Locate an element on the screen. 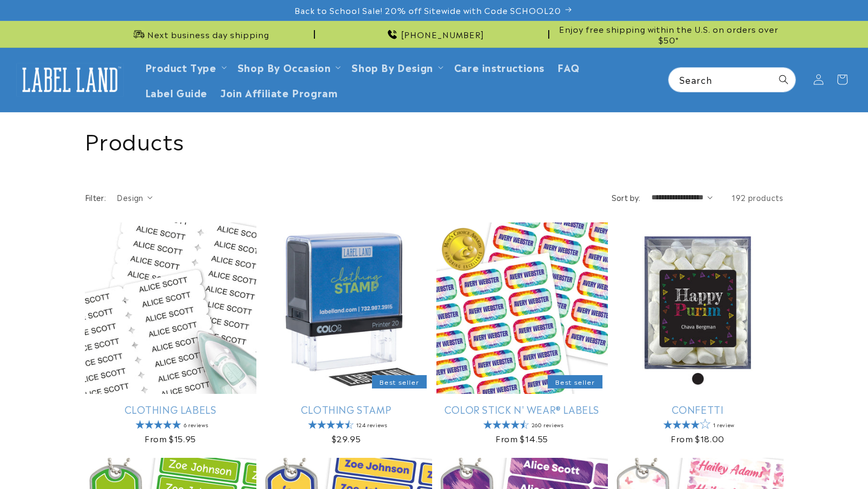  summary: Shop By Design is located at coordinates (396, 67).